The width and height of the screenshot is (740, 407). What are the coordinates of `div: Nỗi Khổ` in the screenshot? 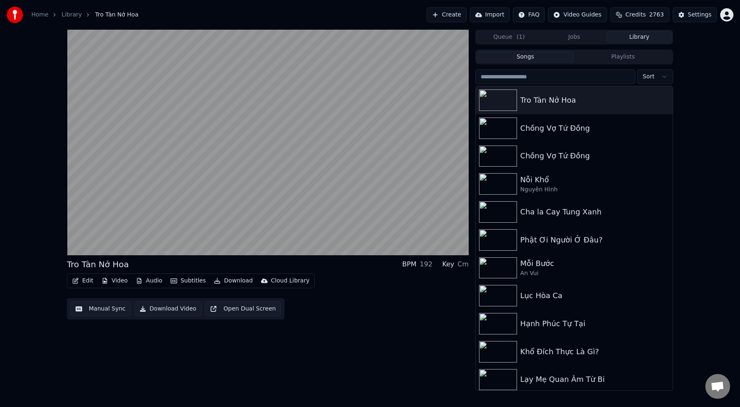 It's located at (594, 180).